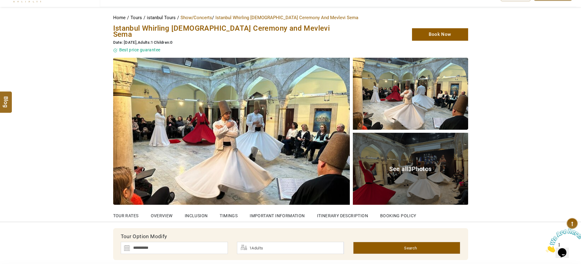 The width and height of the screenshot is (581, 264). Describe the element at coordinates (126, 213) in the screenshot. I see `a: Tour Rates` at that location.